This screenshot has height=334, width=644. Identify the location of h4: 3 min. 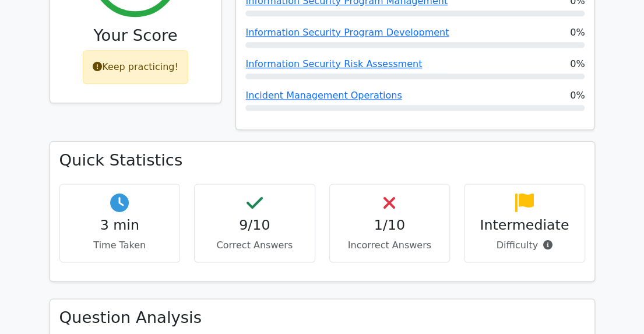
(120, 225).